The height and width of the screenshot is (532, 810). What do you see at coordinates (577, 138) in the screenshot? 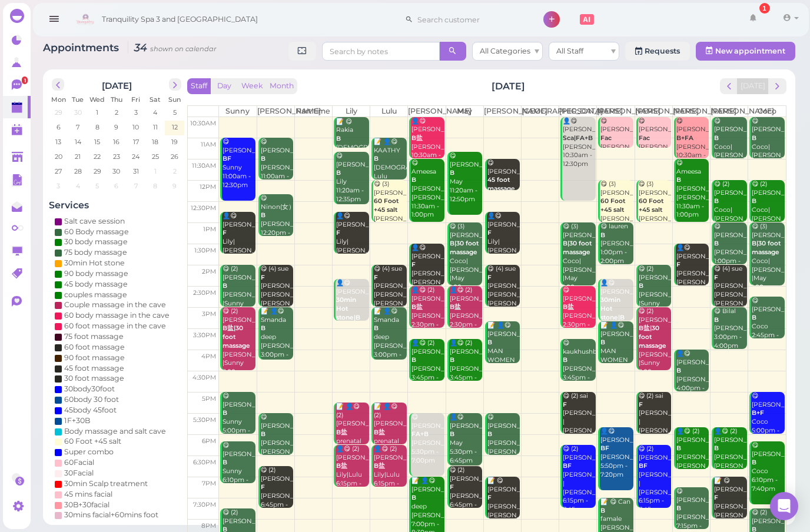
I see `b: Sca|FA+B` at bounding box center [577, 138].